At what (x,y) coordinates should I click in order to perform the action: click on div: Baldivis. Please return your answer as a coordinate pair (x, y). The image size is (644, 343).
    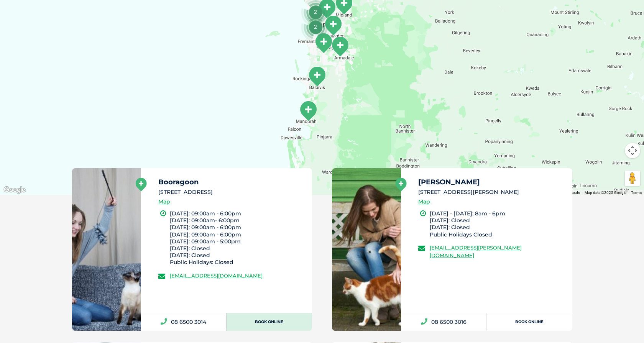
    Looking at the image, I should click on (317, 76).